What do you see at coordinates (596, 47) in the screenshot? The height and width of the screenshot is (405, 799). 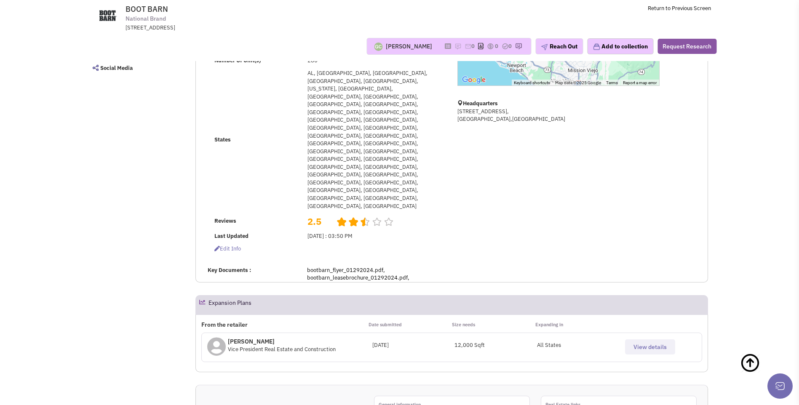 I see `img: icon-collection-lavender.png` at bounding box center [596, 47].